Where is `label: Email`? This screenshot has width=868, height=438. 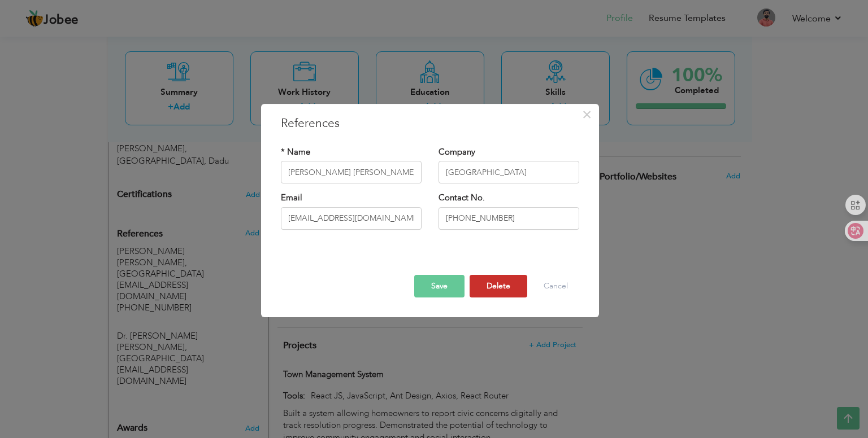
label: Email is located at coordinates (291, 198).